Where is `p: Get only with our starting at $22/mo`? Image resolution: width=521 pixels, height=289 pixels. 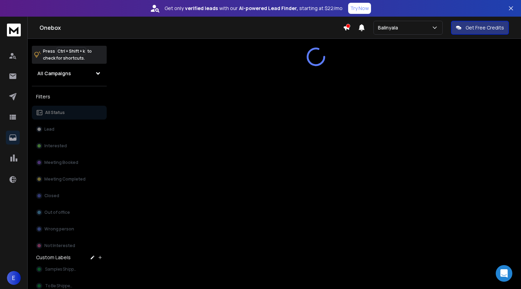
p: Get only with our starting at $22/mo is located at coordinates (253, 8).